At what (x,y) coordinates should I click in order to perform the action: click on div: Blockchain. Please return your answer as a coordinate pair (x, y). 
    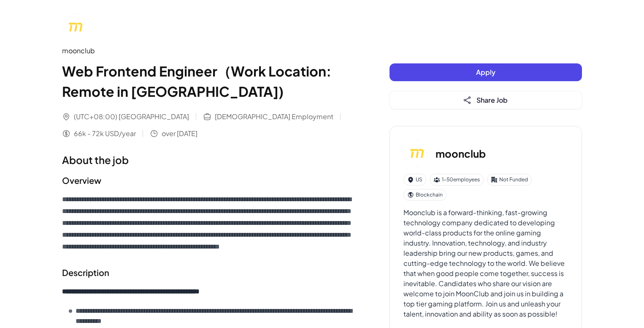
    Looking at the image, I should click on (425, 195).